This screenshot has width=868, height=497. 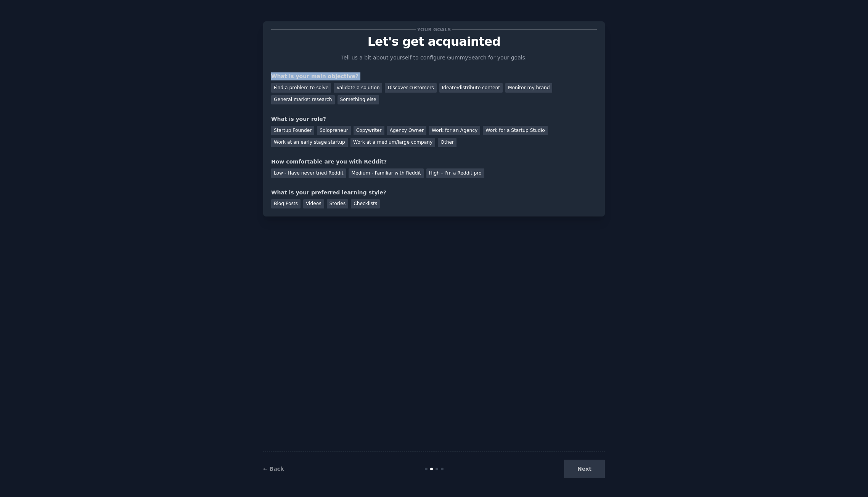 I want to click on div: Work for a Startup Studio, so click(x=515, y=131).